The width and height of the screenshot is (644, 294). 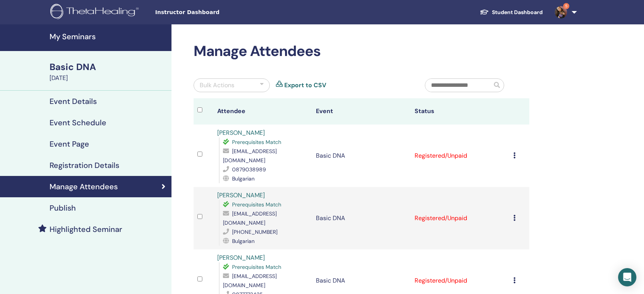 I want to click on h4: Event Details, so click(x=74, y=102).